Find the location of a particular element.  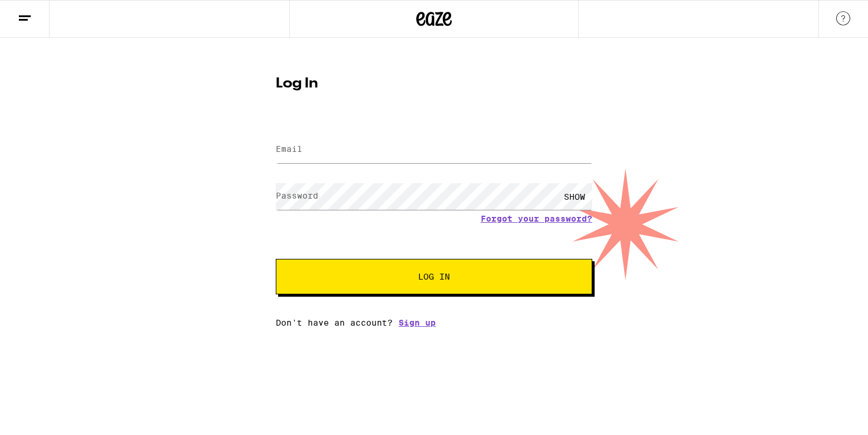

a: Sign up is located at coordinates (417, 323).